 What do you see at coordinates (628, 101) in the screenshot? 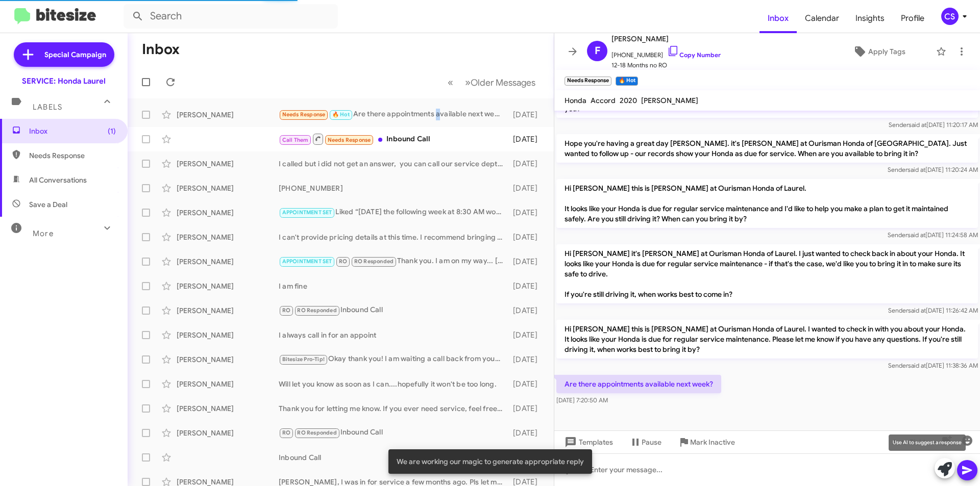
I see `span: 2020` at bounding box center [628, 101].